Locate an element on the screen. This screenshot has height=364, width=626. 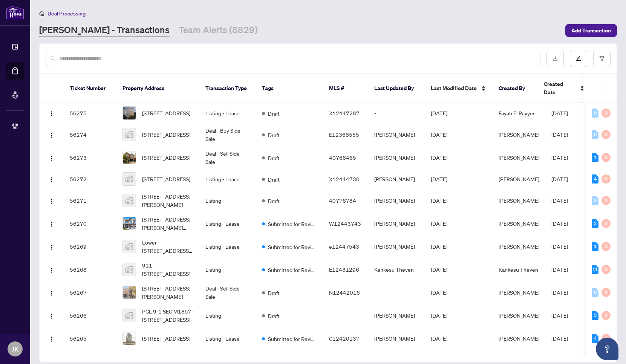
td: 56272 is located at coordinates (90, 179).